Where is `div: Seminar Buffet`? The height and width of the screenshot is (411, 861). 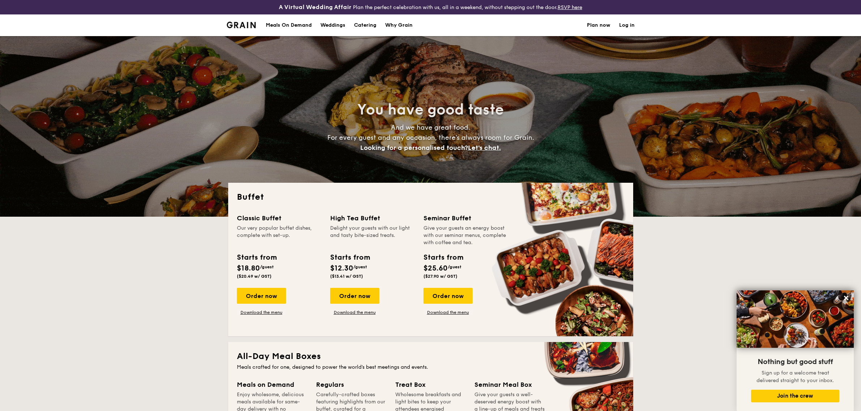
div: Seminar Buffet is located at coordinates (466, 218).